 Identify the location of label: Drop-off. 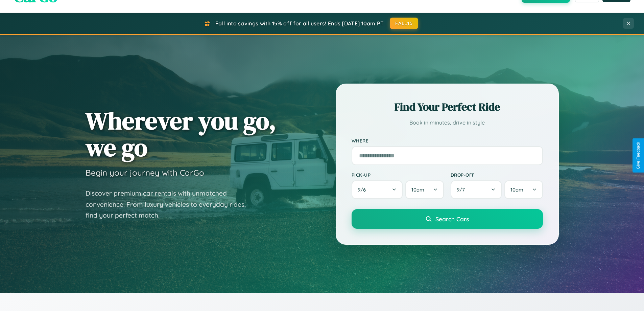
(497, 174).